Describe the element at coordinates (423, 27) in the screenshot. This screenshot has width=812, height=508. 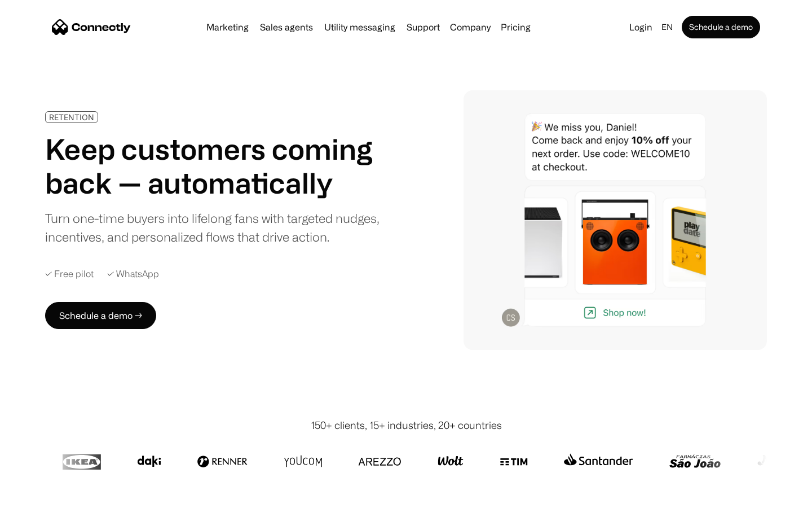
I see `a: Support` at that location.